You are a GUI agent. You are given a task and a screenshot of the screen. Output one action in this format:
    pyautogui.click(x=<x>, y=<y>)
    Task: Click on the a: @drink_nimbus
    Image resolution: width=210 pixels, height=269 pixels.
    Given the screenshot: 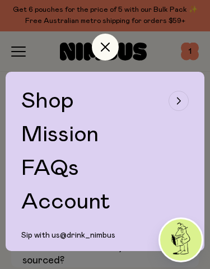 What is the action you would take?
    pyautogui.click(x=87, y=235)
    